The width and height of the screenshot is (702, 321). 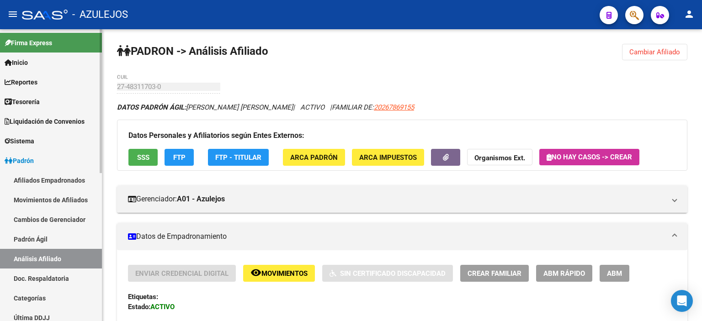 What do you see at coordinates (494, 274) in the screenshot?
I see `span: Crear Familiar` at bounding box center [494, 274].